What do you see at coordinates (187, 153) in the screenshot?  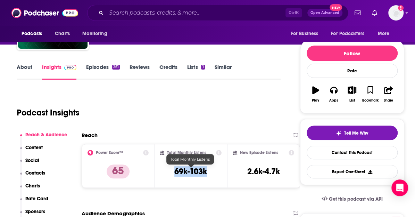 I see `h2: Total Monthly Listens` at bounding box center [187, 153].